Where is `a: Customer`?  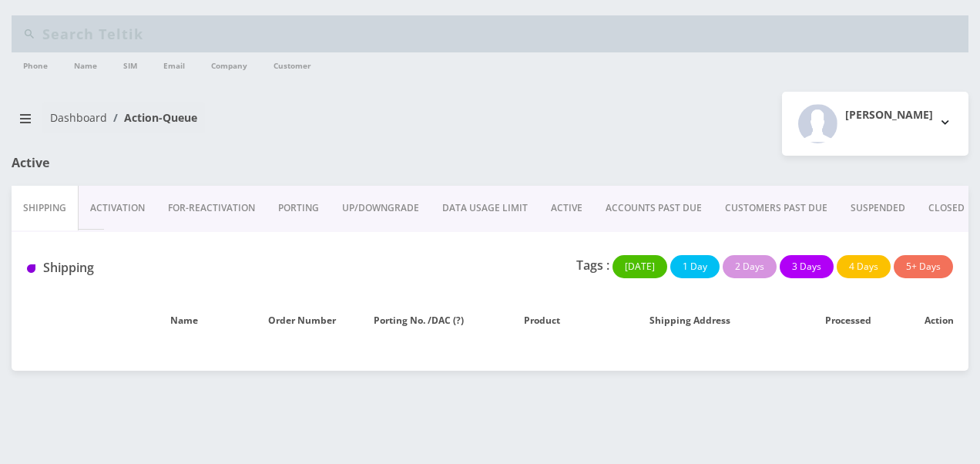
a: Customer is located at coordinates (292, 64).